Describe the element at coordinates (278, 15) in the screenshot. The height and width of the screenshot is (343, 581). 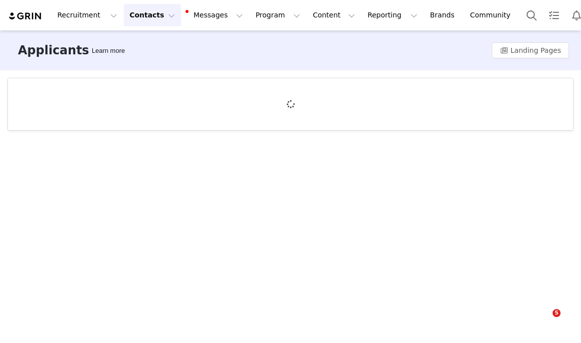
I see `button: Program` at that location.